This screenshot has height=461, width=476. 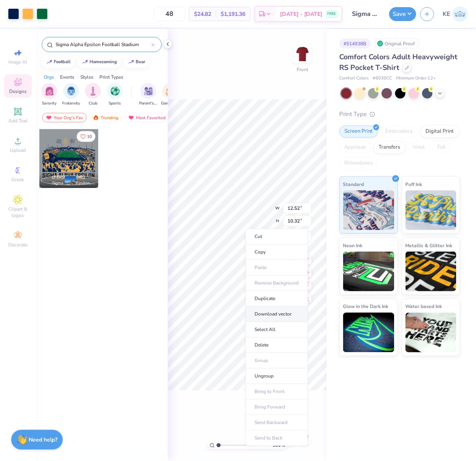 What do you see at coordinates (429, 245) in the screenshot?
I see `span: Metallic & Glitter Ink` at bounding box center [429, 245].